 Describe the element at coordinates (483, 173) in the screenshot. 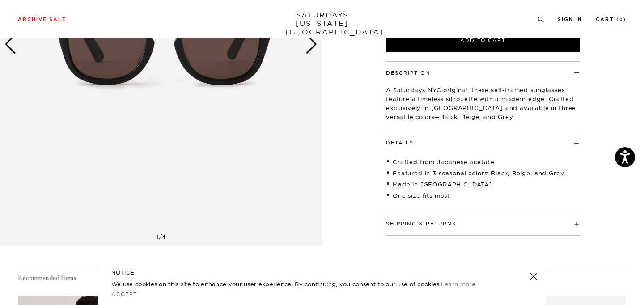

I see `li: Featured in 3 seasonal colors: Black, Beige, and Grey` at that location.